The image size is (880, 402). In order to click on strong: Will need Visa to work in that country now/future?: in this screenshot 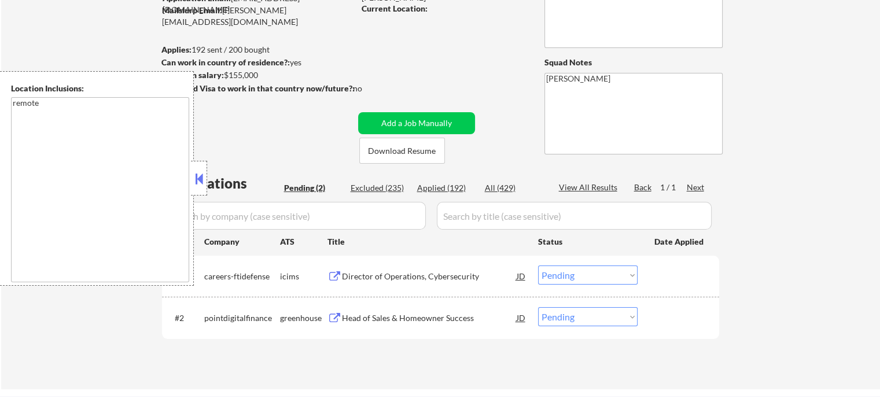, I will do `click(258, 88)`.